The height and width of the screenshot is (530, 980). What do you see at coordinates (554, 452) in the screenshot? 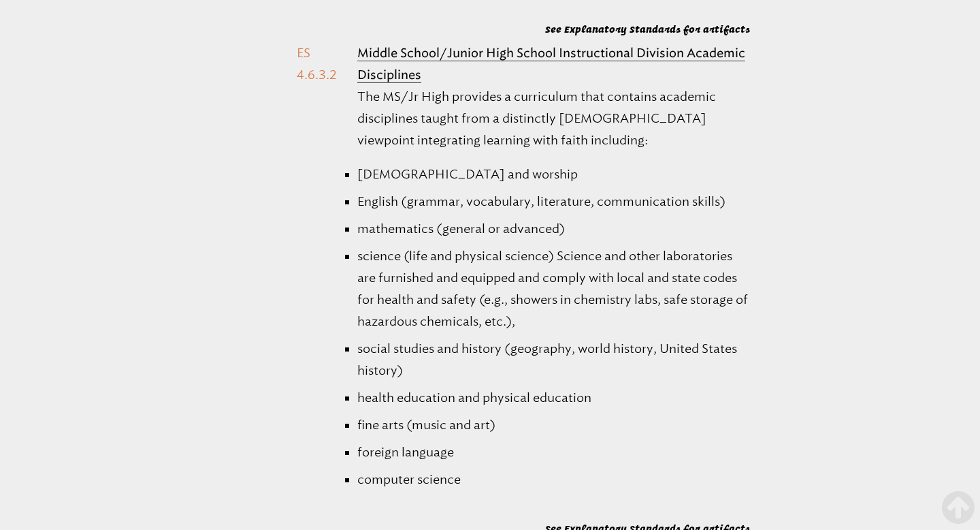
I see `li: foreign language` at bounding box center [554, 452].